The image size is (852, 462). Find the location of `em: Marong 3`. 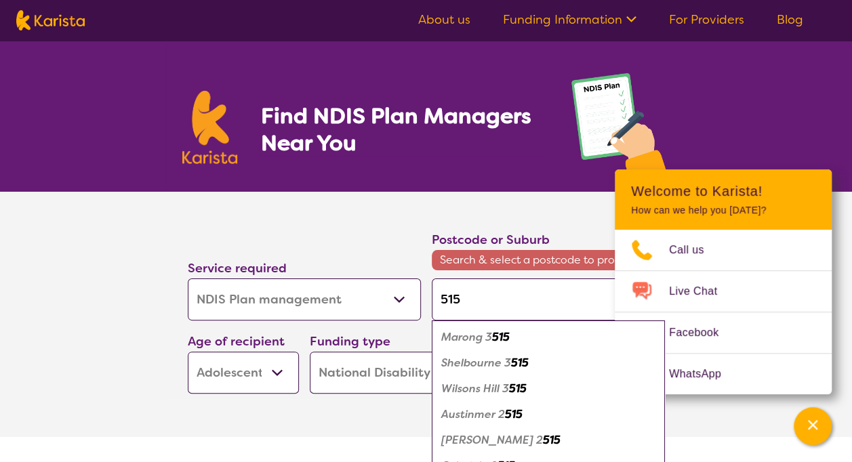

em: Marong 3 is located at coordinates (467, 337).